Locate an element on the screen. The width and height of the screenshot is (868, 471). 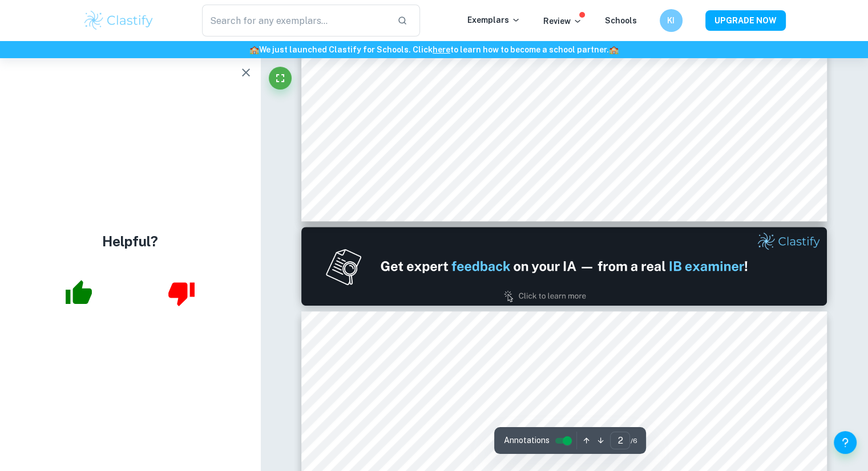
img: Clastify logo is located at coordinates (119, 20).